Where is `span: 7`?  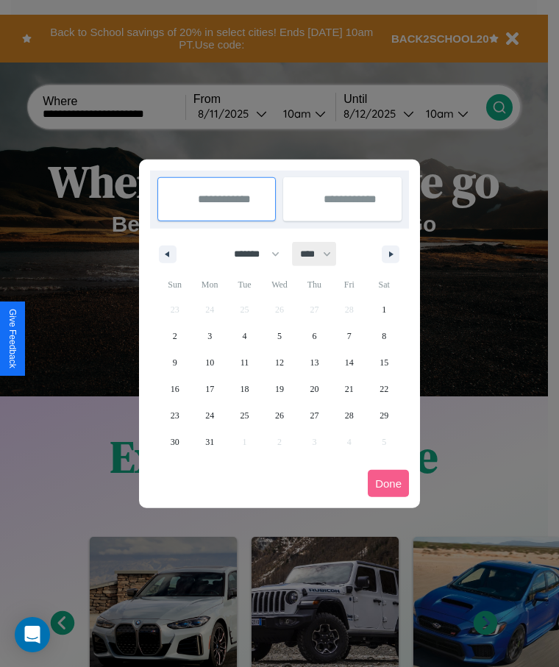
span: 7 is located at coordinates (349, 336).